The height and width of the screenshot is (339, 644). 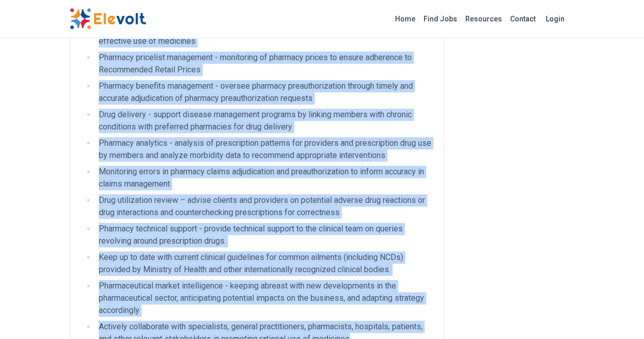 I want to click on a: Contact, so click(x=523, y=19).